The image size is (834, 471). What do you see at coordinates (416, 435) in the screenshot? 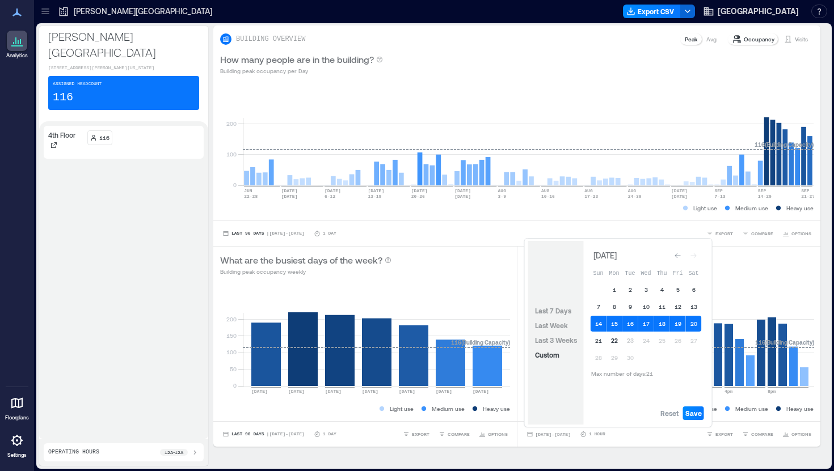
I see `button: EXPORT` at bounding box center [416, 435].